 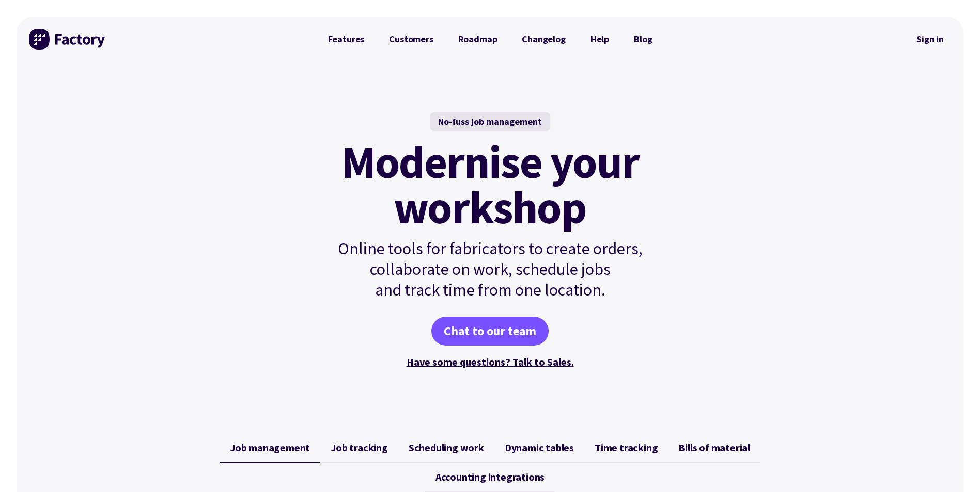 What do you see at coordinates (543, 39) in the screenshot?
I see `a: Changelog` at bounding box center [543, 39].